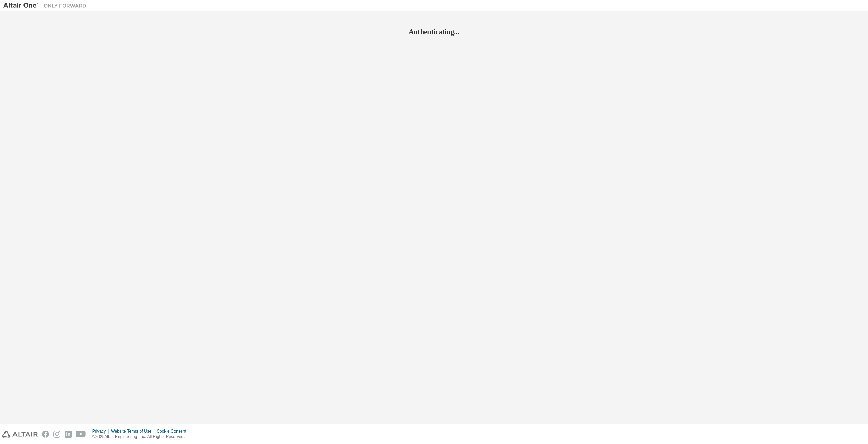 This screenshot has height=444, width=868. What do you see at coordinates (102, 431) in the screenshot?
I see `div: Privacy` at bounding box center [102, 431].